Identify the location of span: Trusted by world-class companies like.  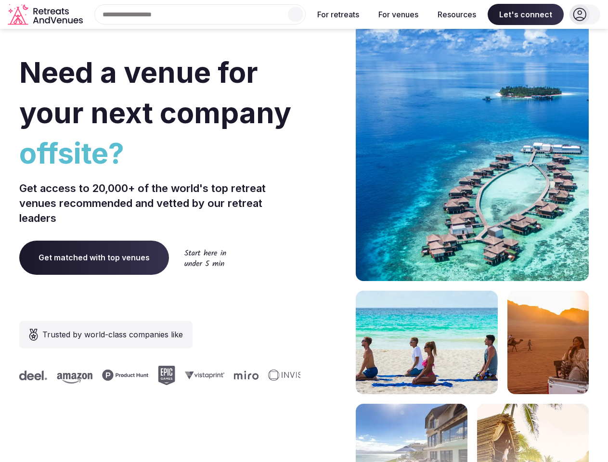
(113, 335).